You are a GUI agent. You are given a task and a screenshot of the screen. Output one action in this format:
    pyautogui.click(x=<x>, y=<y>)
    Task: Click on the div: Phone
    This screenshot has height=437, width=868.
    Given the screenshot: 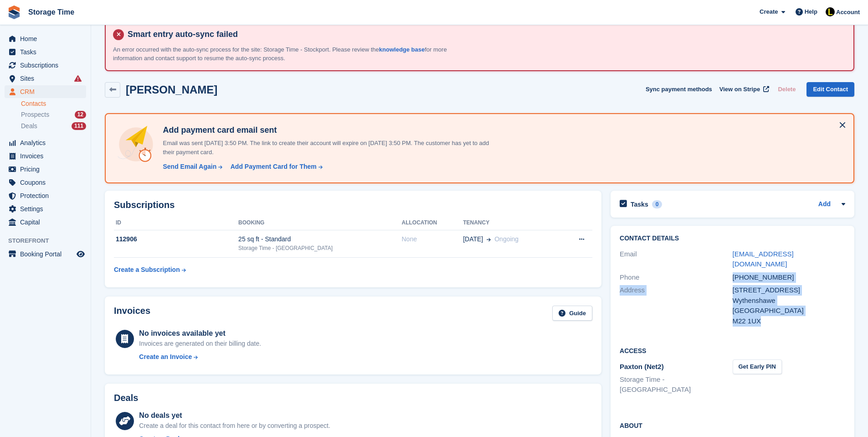 What is the action you would take?
    pyautogui.click(x=676, y=277)
    